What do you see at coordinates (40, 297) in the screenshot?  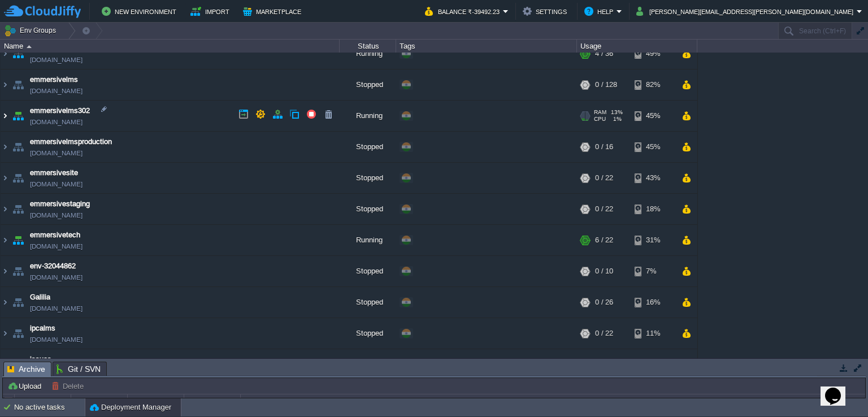 I see `span: Galilia` at bounding box center [40, 297].